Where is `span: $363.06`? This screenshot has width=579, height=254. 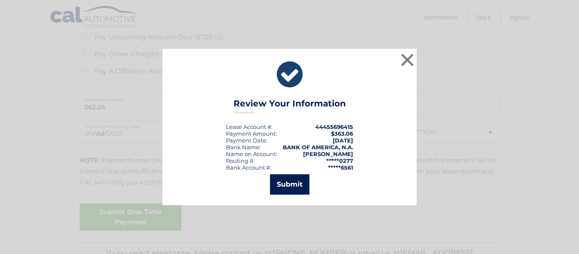 span: $363.06 is located at coordinates (342, 133).